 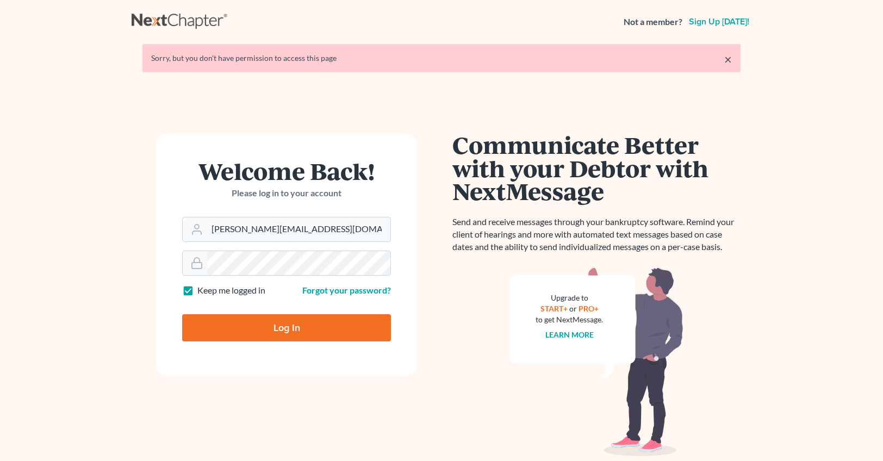 I want to click on a: Learn more, so click(x=569, y=334).